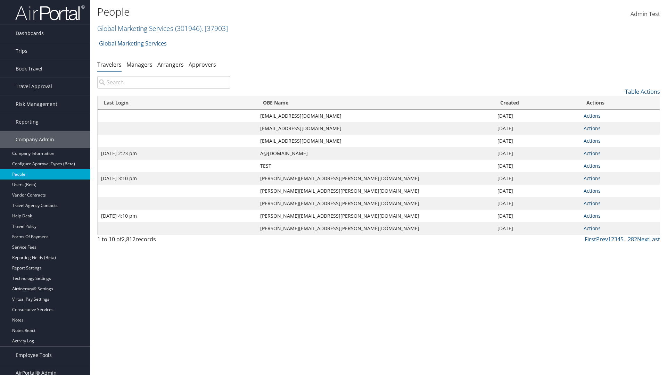 The height and width of the screenshot is (375, 667). I want to click on span: Admin Test, so click(645, 14).